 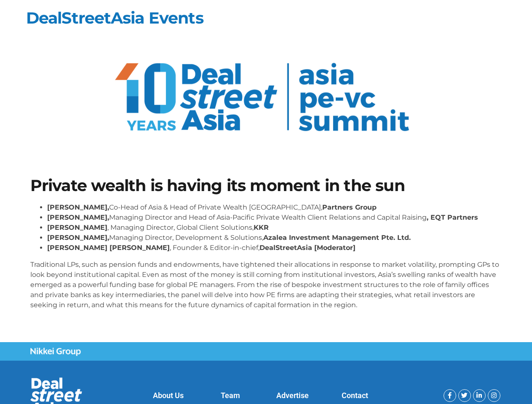 I want to click on li: Managing Director, Development & Solutions,, so click(x=275, y=238).